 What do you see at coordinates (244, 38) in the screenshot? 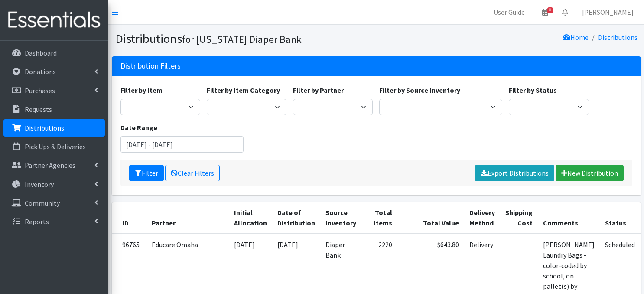
I see `h1: Distributions` at bounding box center [244, 38].